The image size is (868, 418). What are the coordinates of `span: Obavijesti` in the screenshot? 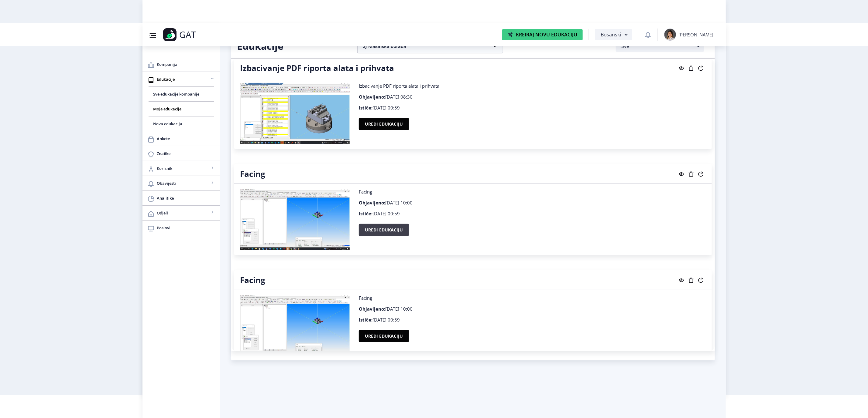 It's located at (183, 184).